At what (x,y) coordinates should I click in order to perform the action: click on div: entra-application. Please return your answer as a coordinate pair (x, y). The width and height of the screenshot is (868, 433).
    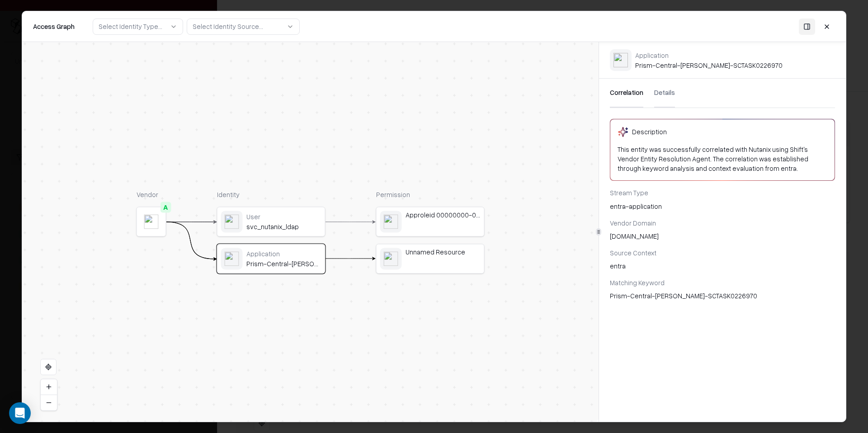
    Looking at the image, I should click on (723, 206).